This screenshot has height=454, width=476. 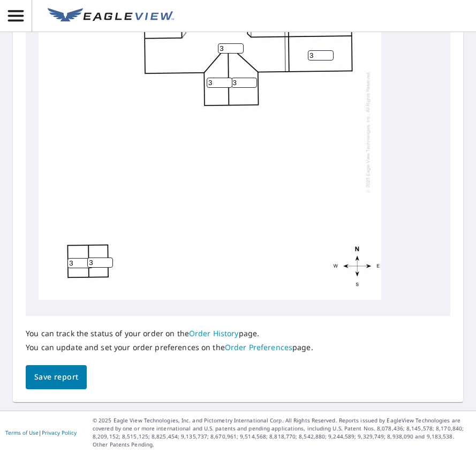 I want to click on p: You can update and set your order preferences on the page., so click(x=169, y=347).